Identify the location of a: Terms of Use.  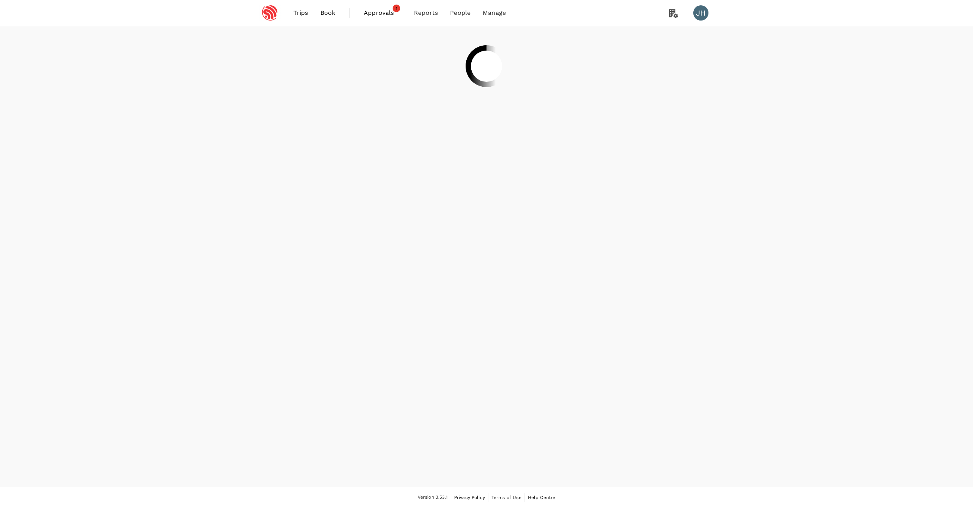
(506, 497).